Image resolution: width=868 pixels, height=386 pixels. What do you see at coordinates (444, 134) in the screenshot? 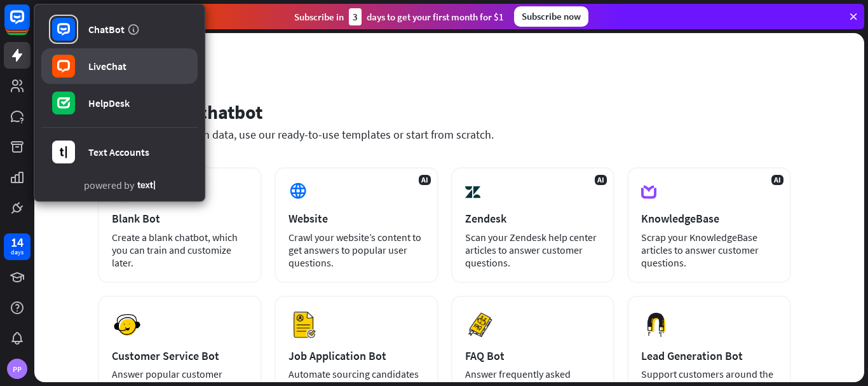
I see `div: Train your chatbot with data, use our ready-to-use templates or start from scratch.` at bounding box center [444, 134].